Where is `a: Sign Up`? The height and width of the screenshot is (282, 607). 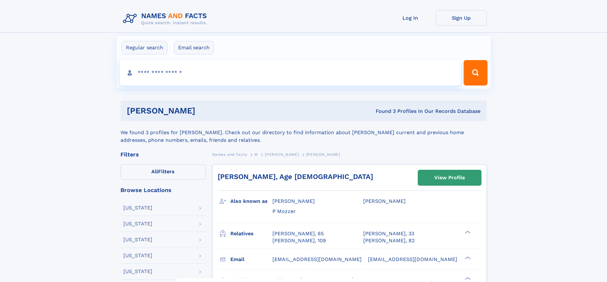 a: Sign Up is located at coordinates (461, 18).